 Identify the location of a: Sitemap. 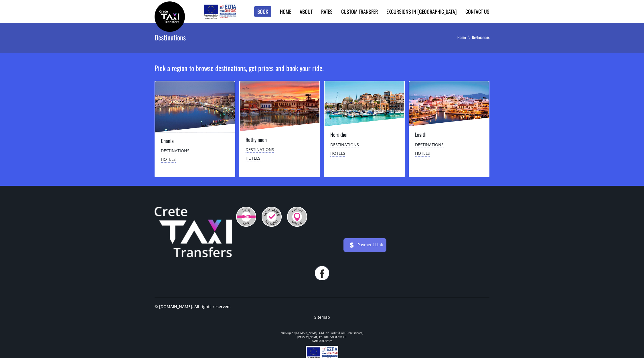
(322, 317).